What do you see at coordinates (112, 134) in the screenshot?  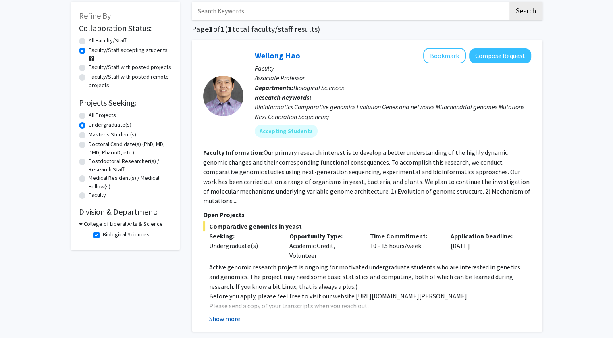 I see `label: Master's Student(s)` at bounding box center [112, 134].